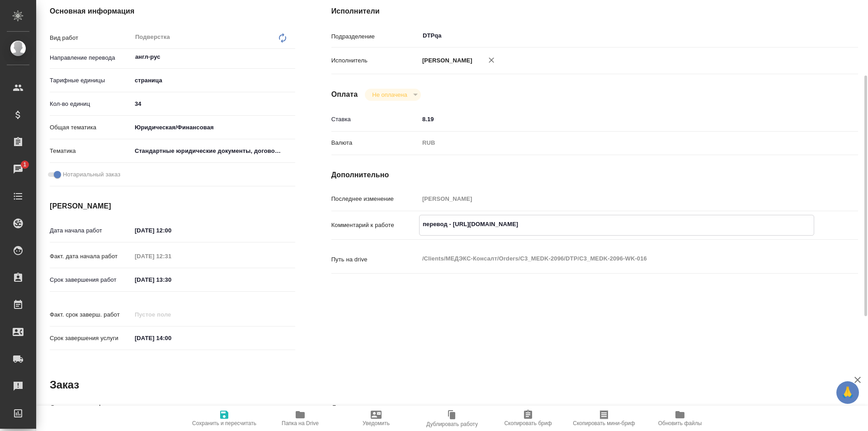 This screenshot has height=431, width=868. I want to click on button: Папка на Drive, so click(300, 418).